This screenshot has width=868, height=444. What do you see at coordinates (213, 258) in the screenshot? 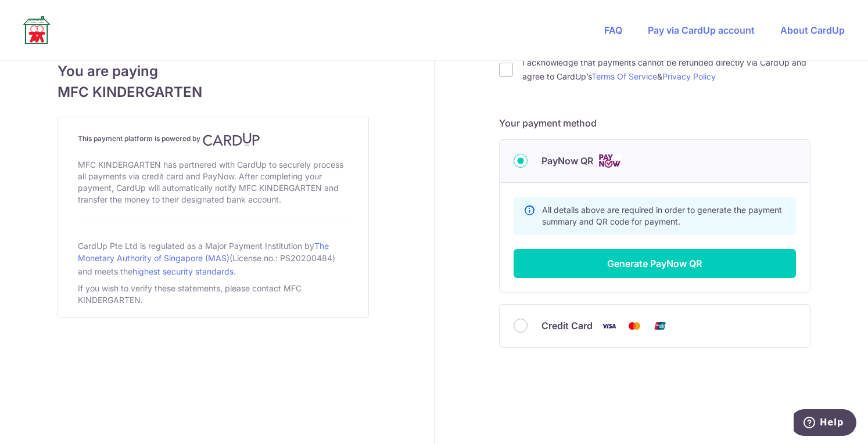
I see `div: CardUp Pte Ltd is regulated as a Major Payment Institution by (License no.: PS20200484) and meets...` at bounding box center [213, 258].